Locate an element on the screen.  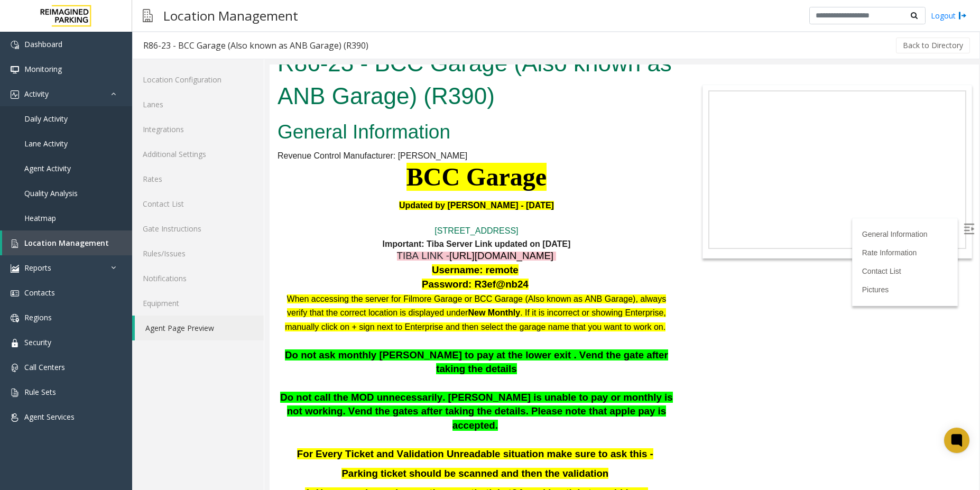
span: Lane Activity is located at coordinates (46, 143).